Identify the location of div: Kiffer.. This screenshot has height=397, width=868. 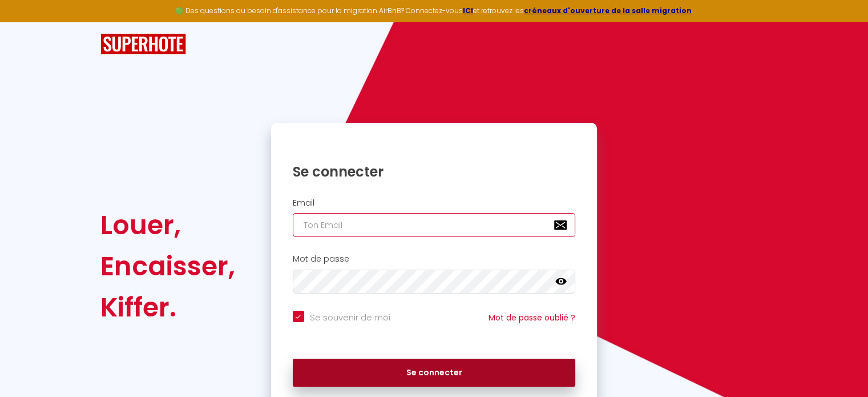
(168, 307).